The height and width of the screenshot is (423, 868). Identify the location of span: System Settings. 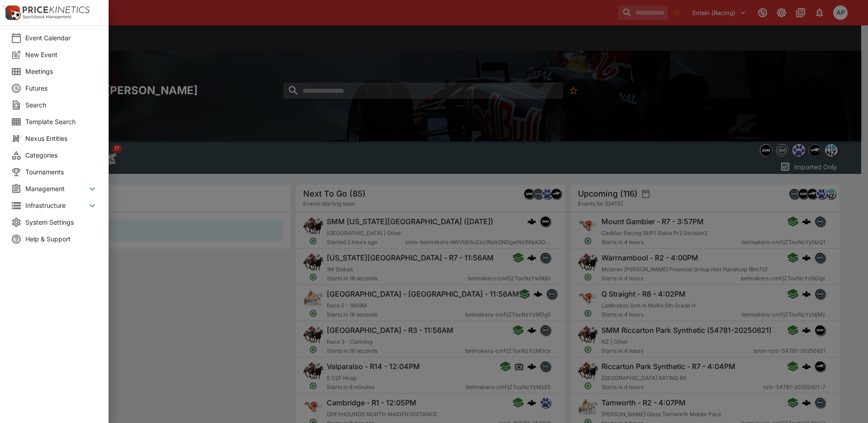
(62, 222).